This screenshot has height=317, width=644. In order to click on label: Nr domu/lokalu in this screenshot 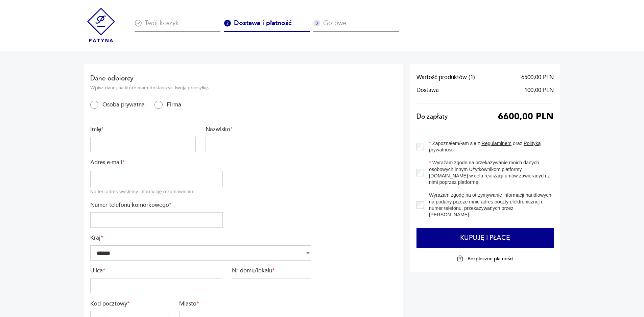, I will do `click(271, 271)`.